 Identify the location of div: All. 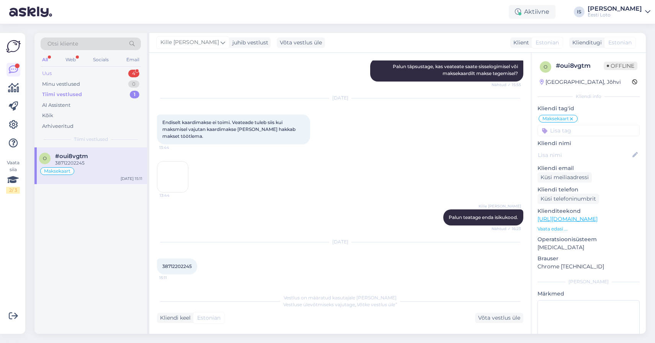
(45, 60).